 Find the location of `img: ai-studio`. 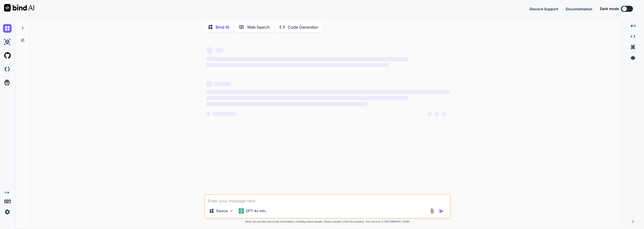

img: ai-studio is located at coordinates (7, 42).